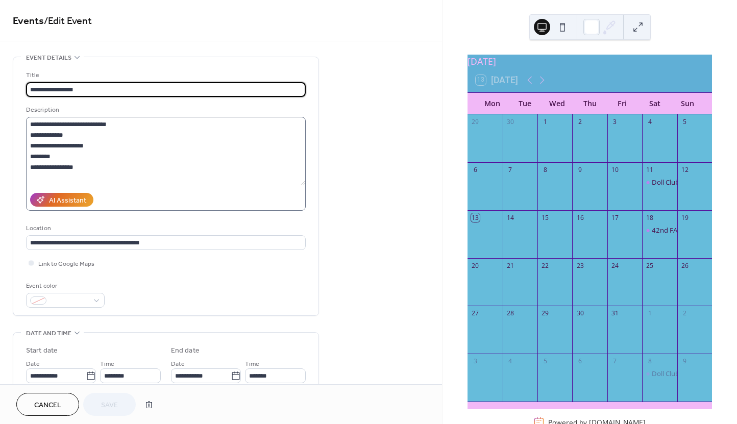 The image size is (737, 424). What do you see at coordinates (475, 217) in the screenshot?
I see `div: 13` at bounding box center [475, 217].